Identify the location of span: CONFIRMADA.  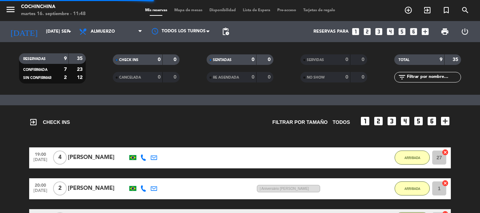
(35, 70).